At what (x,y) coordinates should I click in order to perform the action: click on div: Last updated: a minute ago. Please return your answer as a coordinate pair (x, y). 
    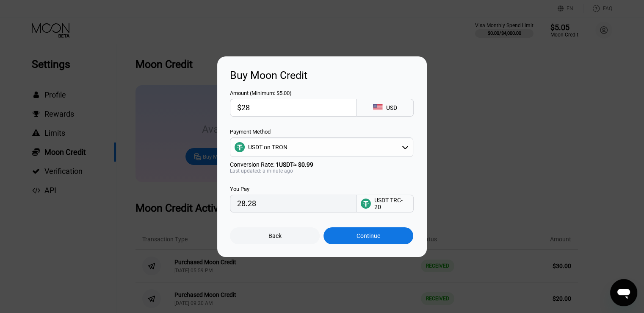
    Looking at the image, I should click on (321, 171).